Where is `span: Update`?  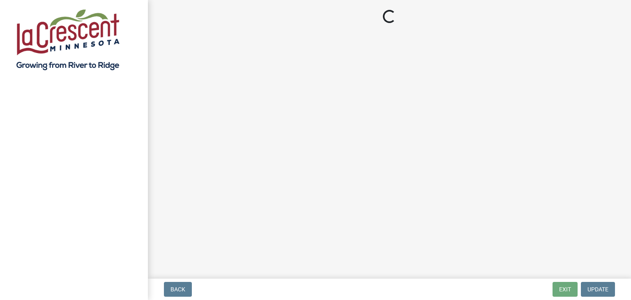 span: Update is located at coordinates (598, 289).